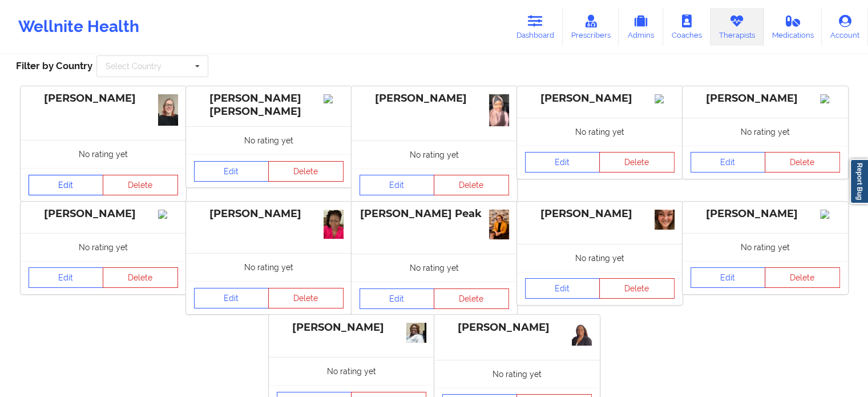 This screenshot has width=868, height=397. I want to click on a: Account, so click(845, 27).